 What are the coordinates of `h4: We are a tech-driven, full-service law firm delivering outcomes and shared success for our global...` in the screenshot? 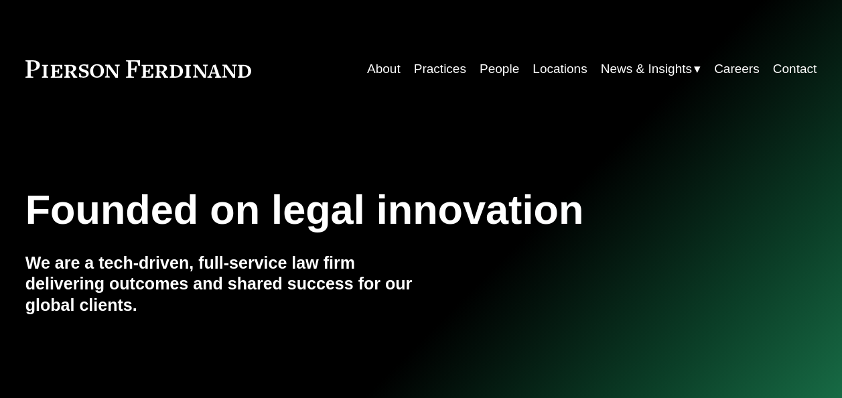 It's located at (223, 284).